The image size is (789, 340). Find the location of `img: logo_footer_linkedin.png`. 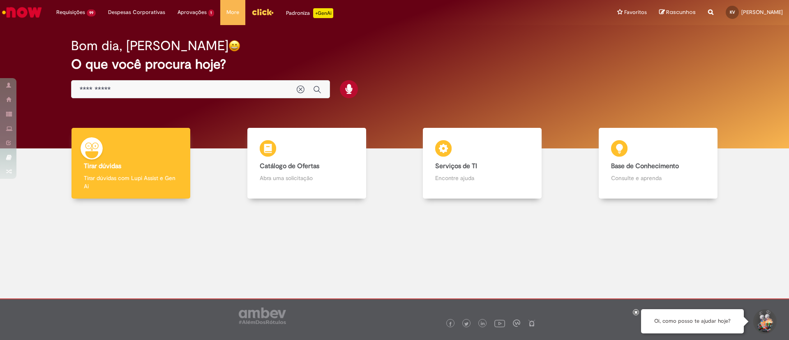

img: logo_footer_linkedin.png is located at coordinates (483, 324).